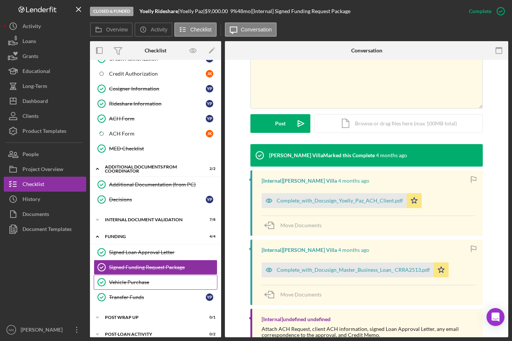 This screenshot has height=341, width=512. What do you see at coordinates (192, 11) in the screenshot?
I see `div: Yoelly Paz |` at bounding box center [192, 11].